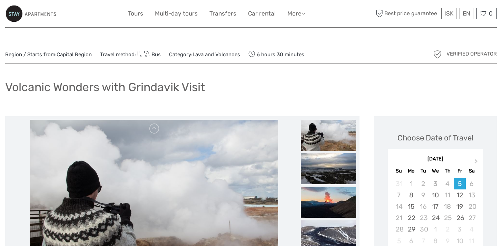 The height and width of the screenshot is (246, 502). What do you see at coordinates (467, 13) in the screenshot?
I see `div: EN` at bounding box center [467, 13].